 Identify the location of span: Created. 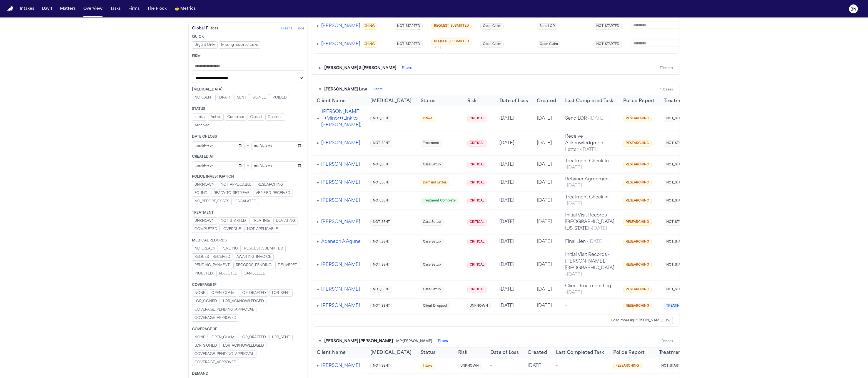
(537, 353).